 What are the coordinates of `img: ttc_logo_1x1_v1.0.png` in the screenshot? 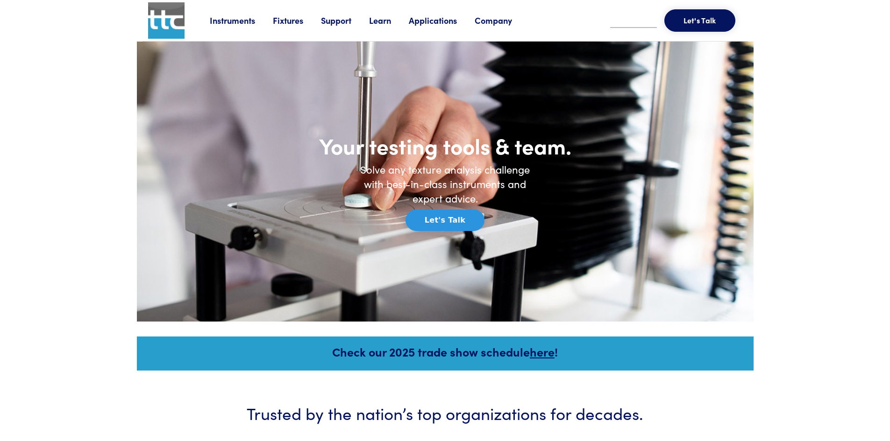 It's located at (166, 21).